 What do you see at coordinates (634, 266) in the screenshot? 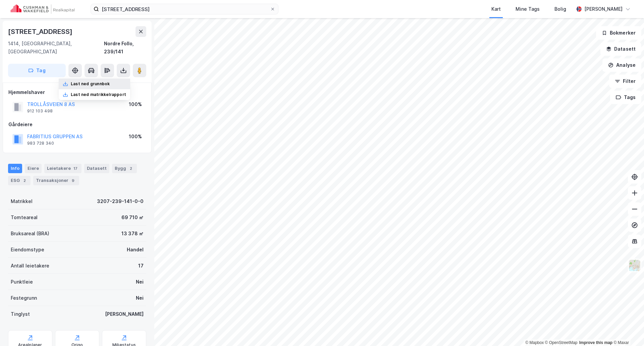
I see `img: Z` at bounding box center [634, 266].